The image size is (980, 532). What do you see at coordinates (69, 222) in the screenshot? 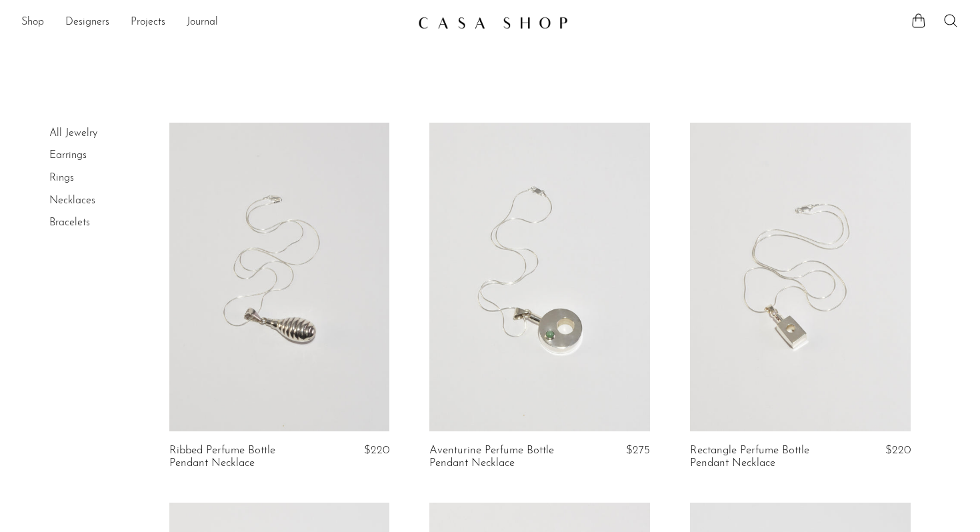
I see `a: Bracelets` at bounding box center [69, 222].